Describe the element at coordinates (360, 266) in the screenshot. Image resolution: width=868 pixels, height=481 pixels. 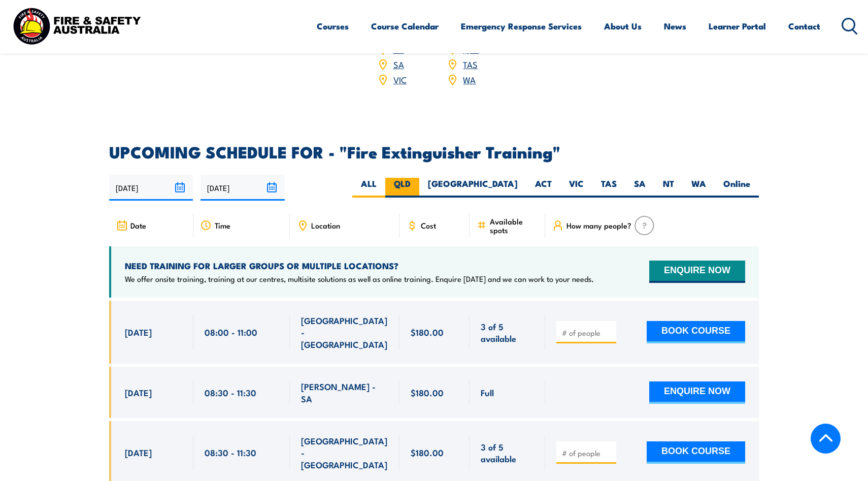
I see `h4: NEED TRAINING FOR LARGER GROUPS OR MULTIPLE LOCATIONS?` at that location.